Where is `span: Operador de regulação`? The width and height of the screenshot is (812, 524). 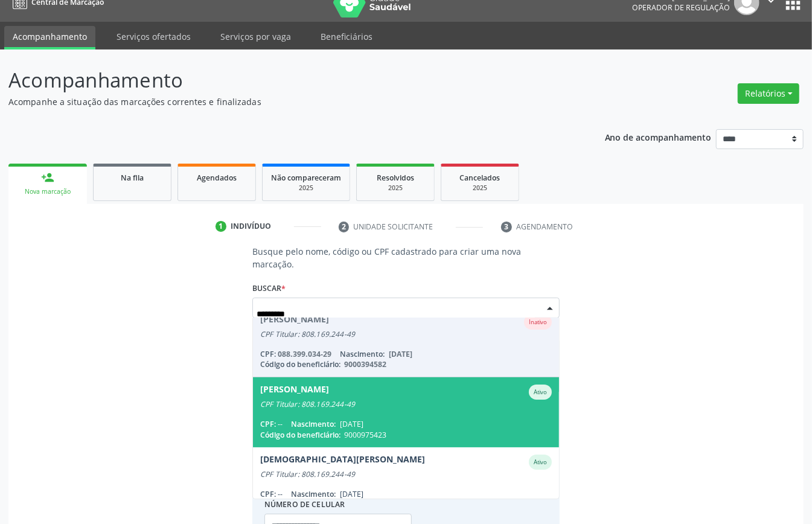 span: Operador de regulação is located at coordinates (681, 7).